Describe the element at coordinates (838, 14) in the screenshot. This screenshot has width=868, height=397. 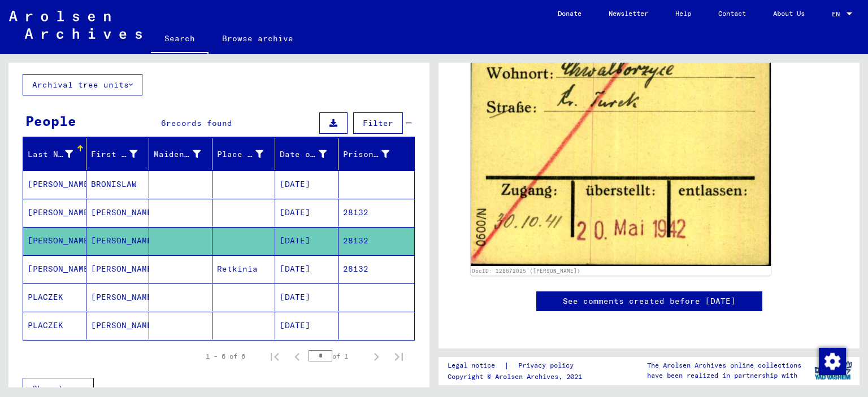
I see `span: EN` at that location.